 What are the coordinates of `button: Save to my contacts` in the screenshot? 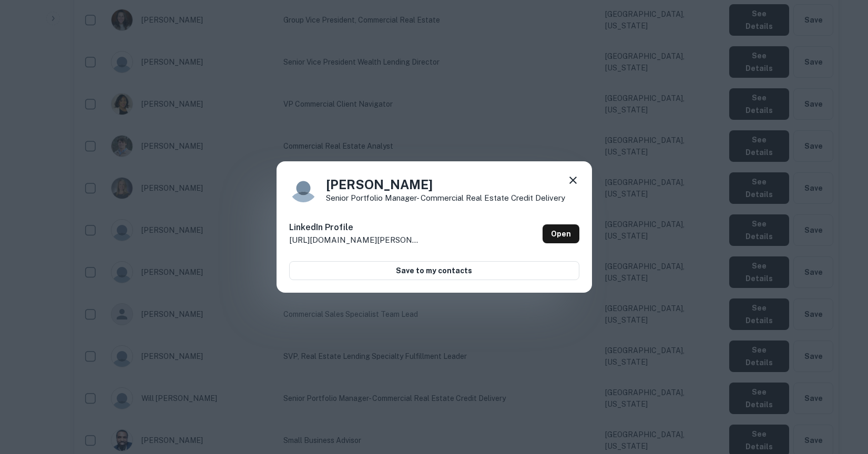 It's located at (434, 271).